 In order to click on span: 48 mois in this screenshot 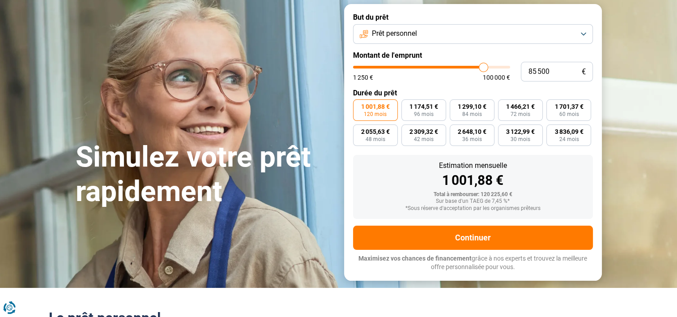, I will do `click(376, 139)`.